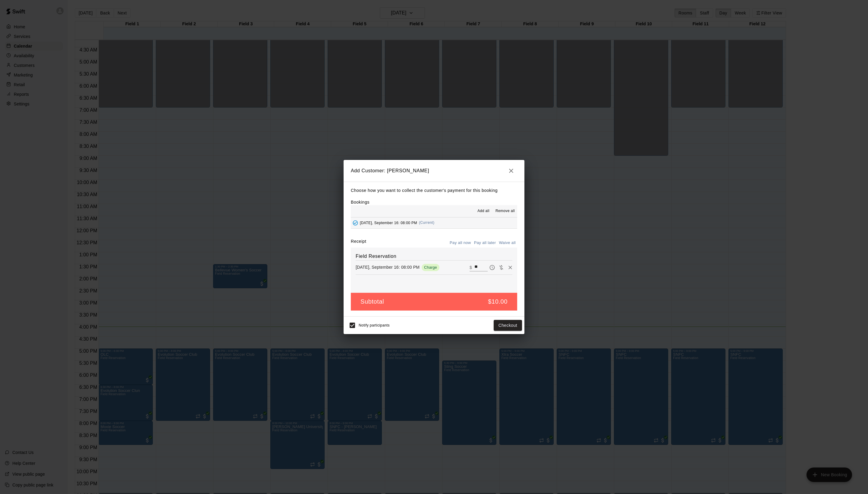  What do you see at coordinates (372, 301) in the screenshot?
I see `h5: Subtotal` at bounding box center [372, 301].